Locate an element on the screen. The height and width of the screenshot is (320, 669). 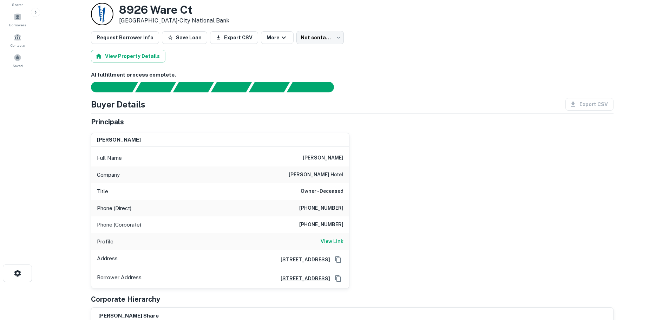
button: Save Loan is located at coordinates (184, 38).